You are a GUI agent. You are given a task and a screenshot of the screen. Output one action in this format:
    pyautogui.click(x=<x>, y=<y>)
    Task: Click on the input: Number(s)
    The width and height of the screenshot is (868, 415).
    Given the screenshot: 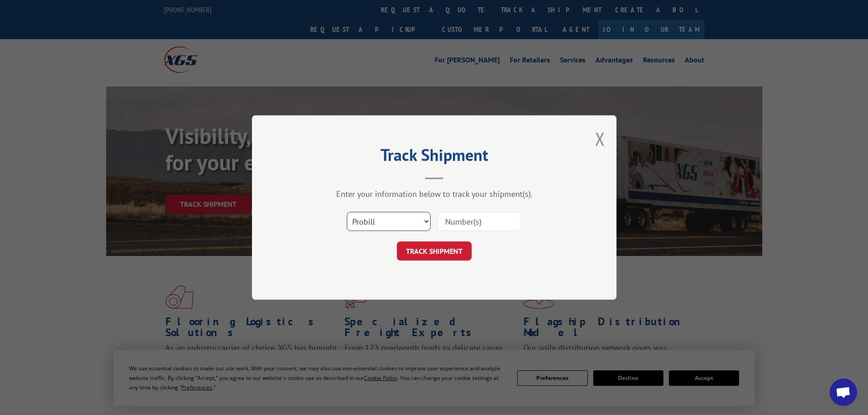 What is the action you would take?
    pyautogui.click(x=479, y=221)
    